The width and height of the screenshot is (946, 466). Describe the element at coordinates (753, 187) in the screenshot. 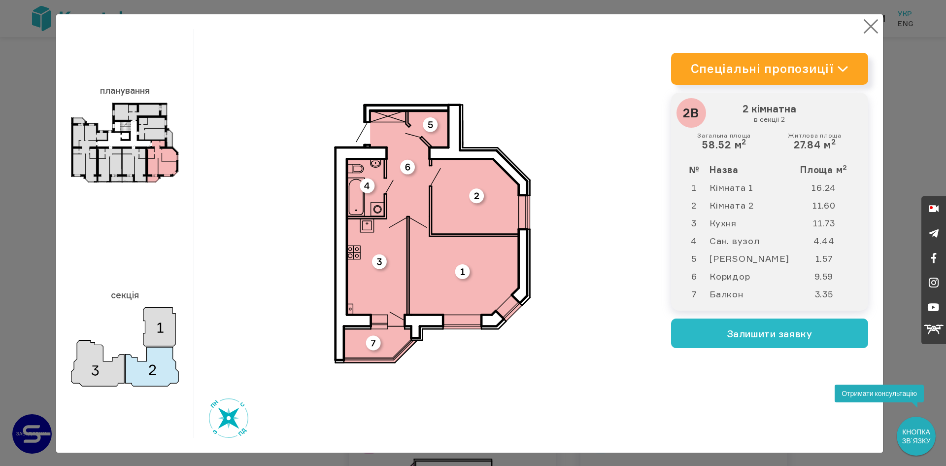

I see `td: Кімната 1` at that location.